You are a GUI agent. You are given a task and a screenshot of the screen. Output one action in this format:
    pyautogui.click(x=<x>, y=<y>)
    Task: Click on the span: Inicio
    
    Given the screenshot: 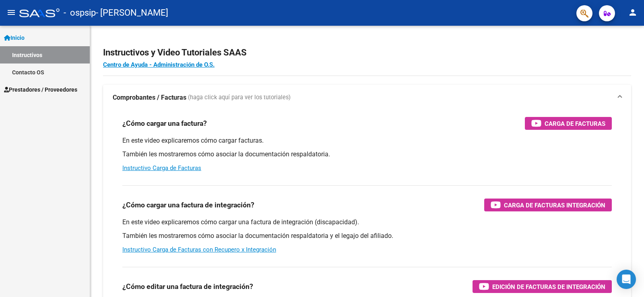 What is the action you would take?
    pyautogui.click(x=14, y=38)
    